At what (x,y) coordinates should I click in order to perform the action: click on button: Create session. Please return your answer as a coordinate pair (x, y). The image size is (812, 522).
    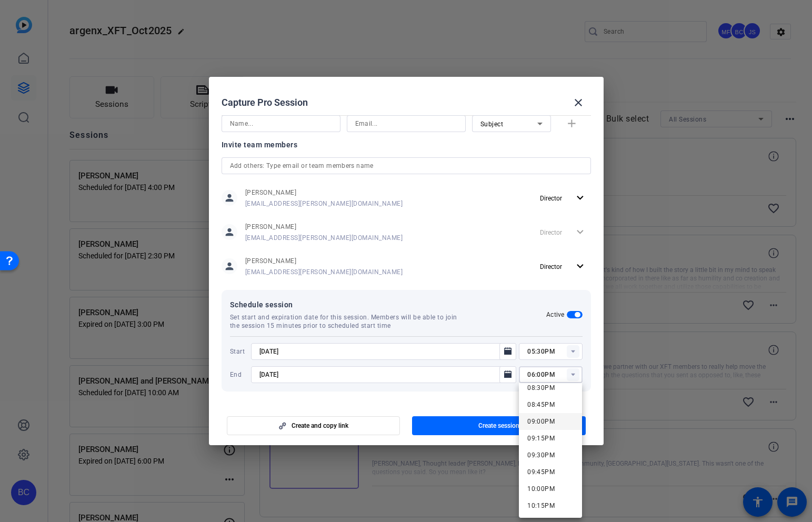
    Looking at the image, I should click on (499, 426).